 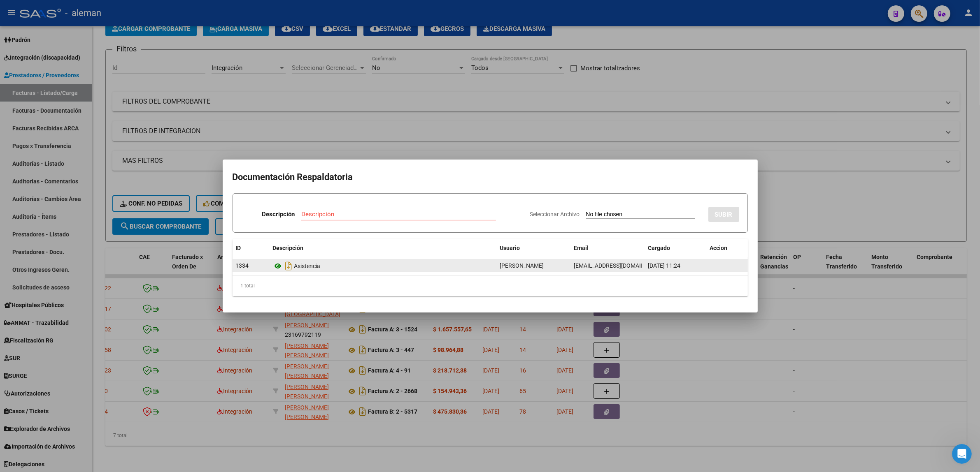 What do you see at coordinates (608, 248) in the screenshot?
I see `datatable-header-cell: Email` at bounding box center [608, 248].